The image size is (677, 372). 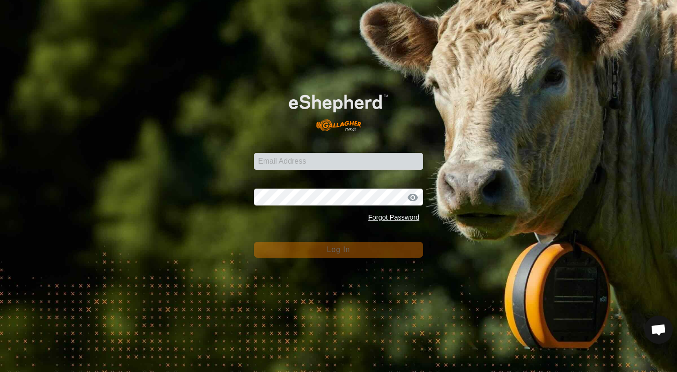 What do you see at coordinates (339, 109) in the screenshot?
I see `img: E-shepherd Logo` at bounding box center [339, 109].